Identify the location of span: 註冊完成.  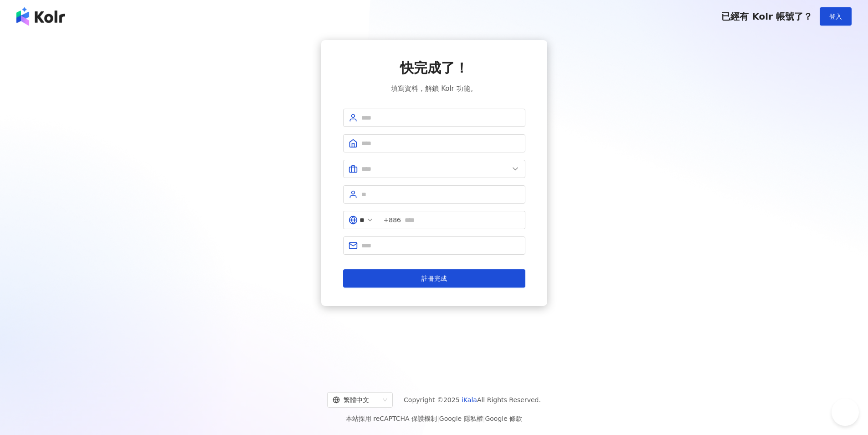
(435, 278).